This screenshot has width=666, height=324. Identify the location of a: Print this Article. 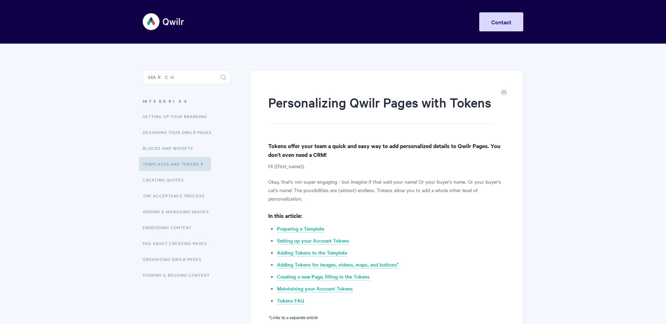
(504, 93).